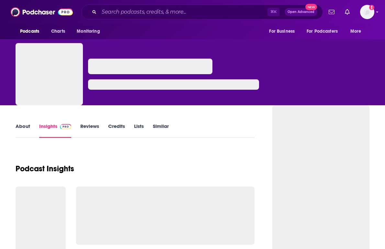 The height and width of the screenshot is (249, 385). Describe the element at coordinates (367, 12) in the screenshot. I see `button: Show profile menu` at that location.